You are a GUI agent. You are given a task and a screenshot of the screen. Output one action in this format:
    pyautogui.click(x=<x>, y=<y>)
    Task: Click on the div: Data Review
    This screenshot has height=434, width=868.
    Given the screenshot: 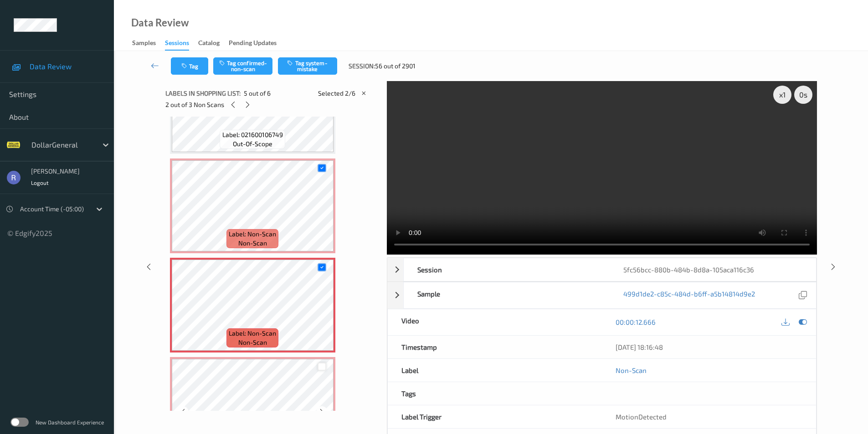 What is the action you would take?
    pyautogui.click(x=160, y=23)
    